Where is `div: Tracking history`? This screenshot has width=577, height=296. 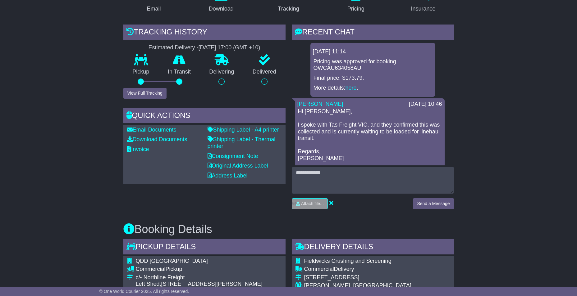 div: Tracking history is located at coordinates (204, 33).